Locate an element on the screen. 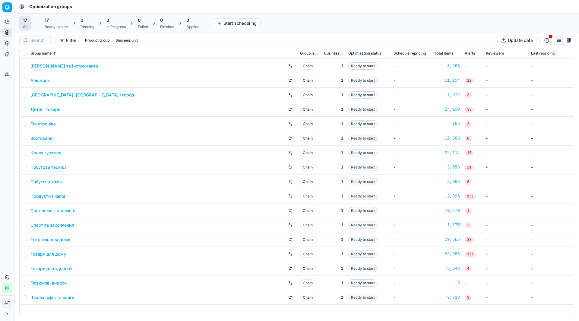 The image size is (579, 321). span: 33 is located at coordinates (469, 240).